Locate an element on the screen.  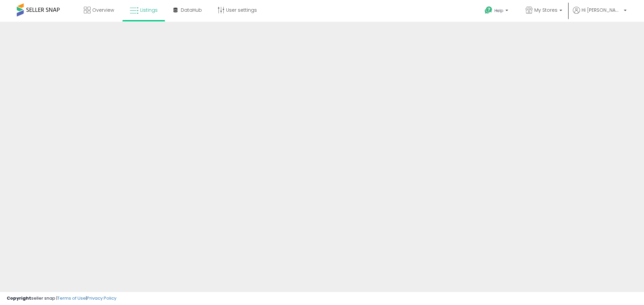
span: DataHub is located at coordinates (191, 10).